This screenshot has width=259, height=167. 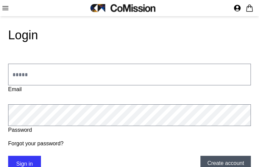 What do you see at coordinates (122, 8) in the screenshot?
I see `img: CoMission Art` at bounding box center [122, 8].